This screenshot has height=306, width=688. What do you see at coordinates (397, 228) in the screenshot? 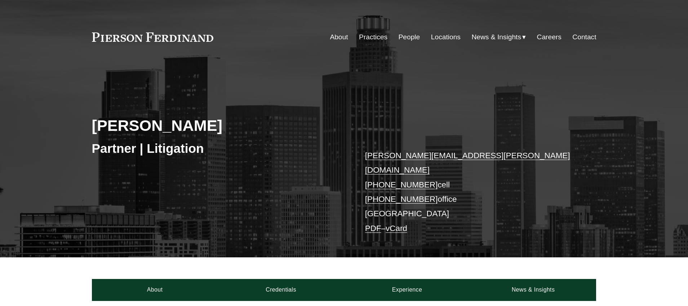
I see `a: vCard` at bounding box center [397, 228].